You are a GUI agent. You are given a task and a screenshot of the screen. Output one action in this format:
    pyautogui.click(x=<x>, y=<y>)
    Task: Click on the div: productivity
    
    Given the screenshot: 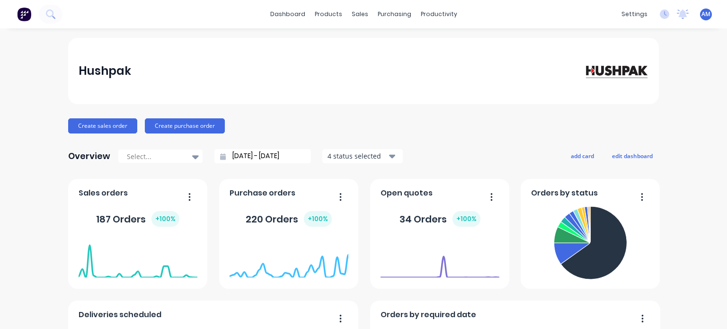 What is the action you would take?
    pyautogui.click(x=439, y=14)
    